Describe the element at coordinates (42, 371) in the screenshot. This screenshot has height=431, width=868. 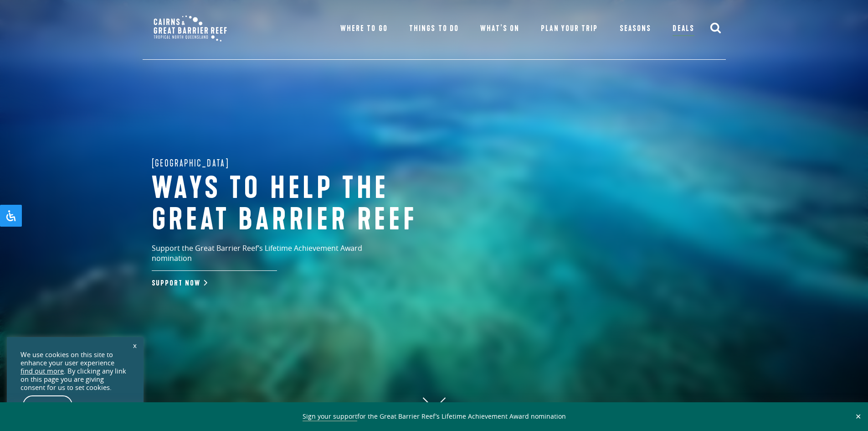
I see `a: find out more` at that location.